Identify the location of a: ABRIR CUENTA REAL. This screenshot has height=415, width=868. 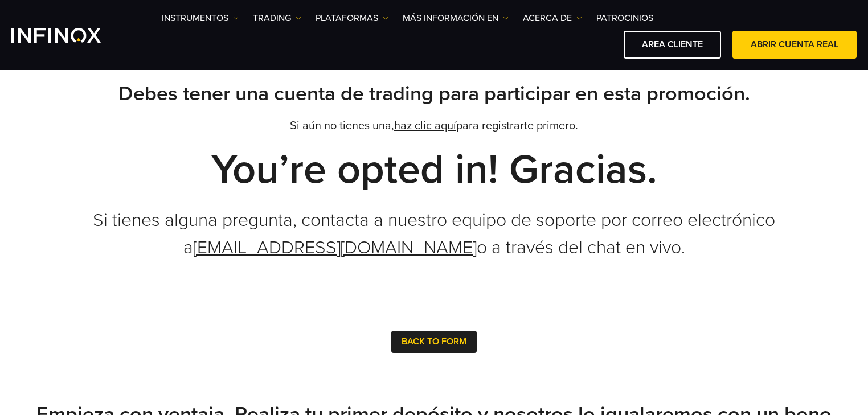
(795, 45).